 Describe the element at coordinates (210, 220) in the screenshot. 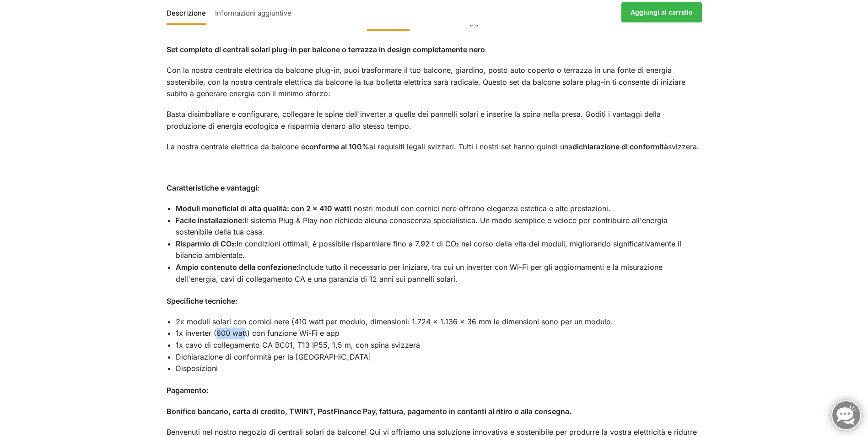

I see `strong: Facile installazione:` at that location.